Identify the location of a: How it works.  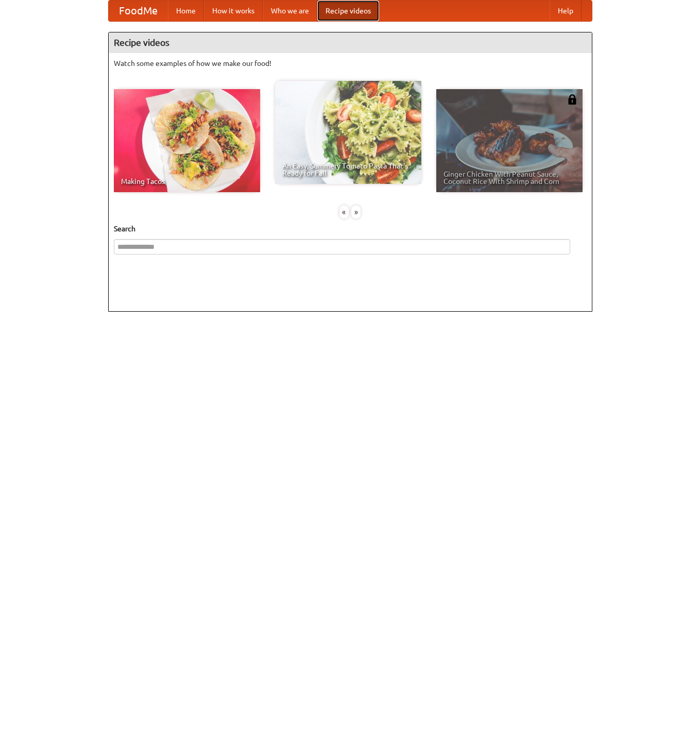
(233, 10).